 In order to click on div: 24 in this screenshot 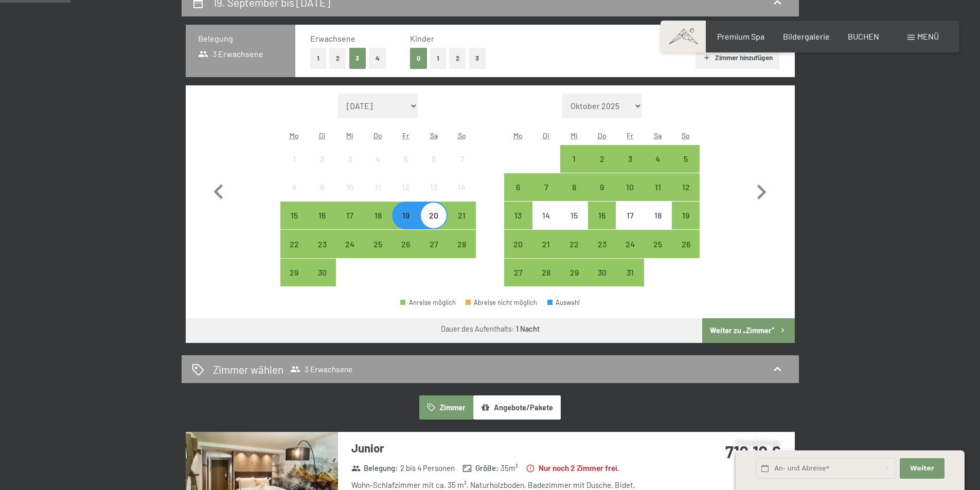, I will do `click(630, 253)`.